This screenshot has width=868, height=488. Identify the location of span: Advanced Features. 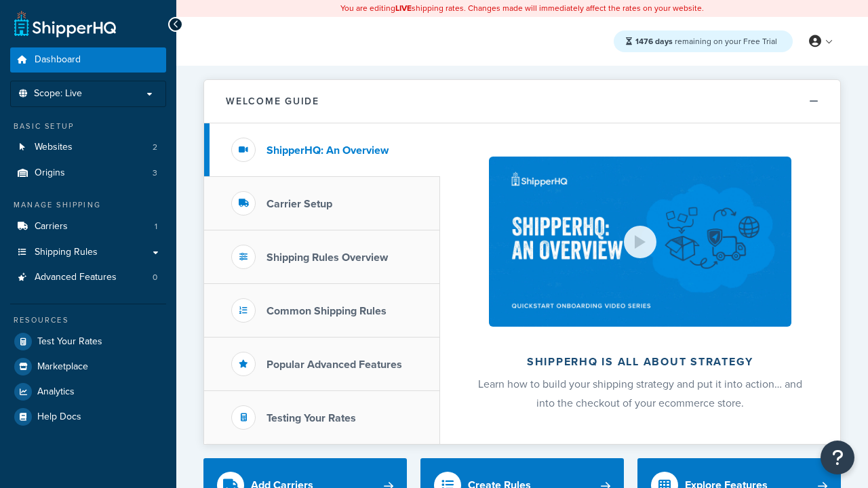
(75, 278).